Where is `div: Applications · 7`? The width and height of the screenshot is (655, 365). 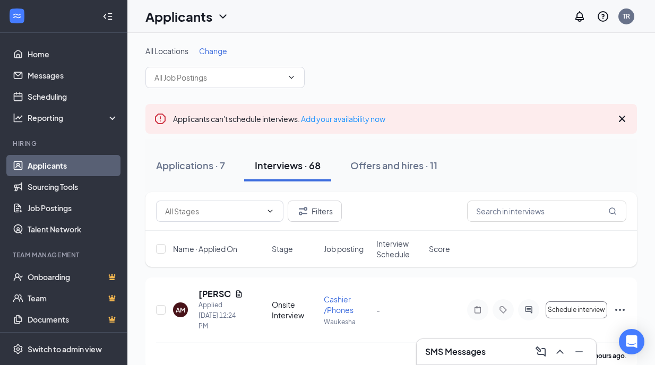 div: Applications · 7 is located at coordinates (190, 165).